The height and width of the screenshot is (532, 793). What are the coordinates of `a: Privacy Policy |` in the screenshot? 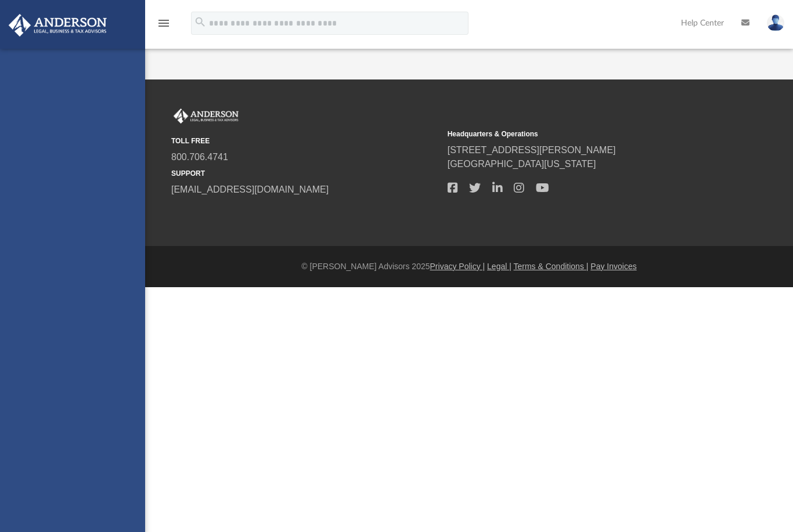 It's located at (457, 266).